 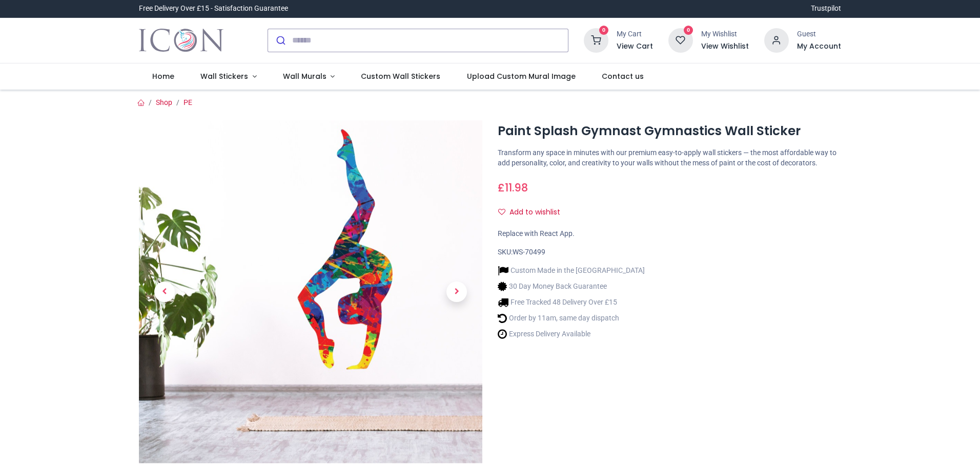 I want to click on li: Express Delivery Available, so click(x=571, y=334).